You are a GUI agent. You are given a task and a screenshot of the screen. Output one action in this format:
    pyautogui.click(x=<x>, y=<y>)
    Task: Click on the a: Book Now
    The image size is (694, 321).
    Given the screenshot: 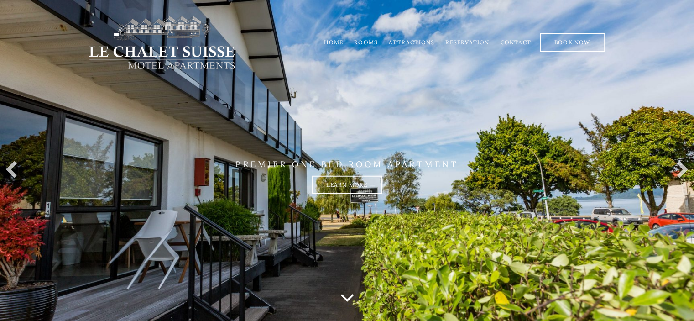 What is the action you would take?
    pyautogui.click(x=572, y=42)
    